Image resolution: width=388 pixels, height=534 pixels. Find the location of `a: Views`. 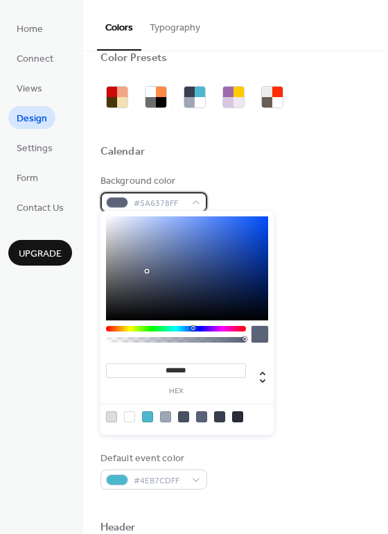

a: Views is located at coordinates (29, 87).